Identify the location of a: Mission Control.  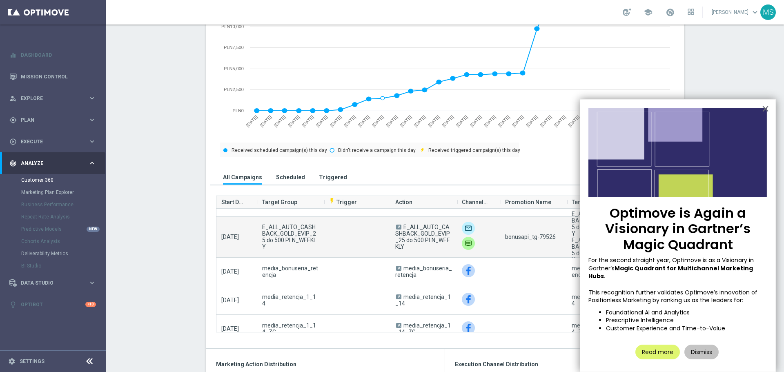
(58, 76).